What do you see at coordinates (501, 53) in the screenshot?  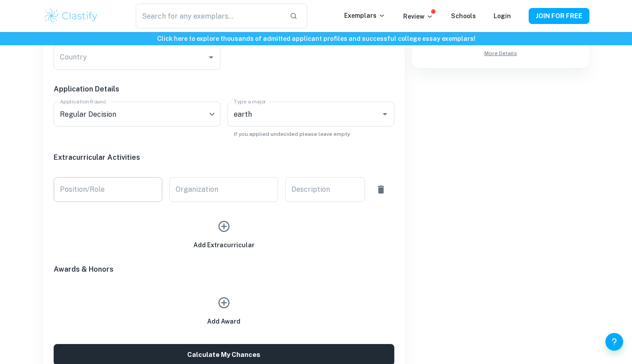 I see `a: More Details` at bounding box center [501, 53].